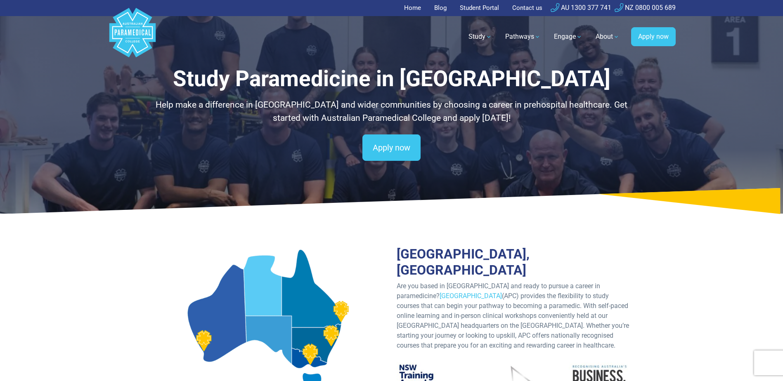  What do you see at coordinates (568, 37) in the screenshot?
I see `a: Engage` at bounding box center [568, 37].